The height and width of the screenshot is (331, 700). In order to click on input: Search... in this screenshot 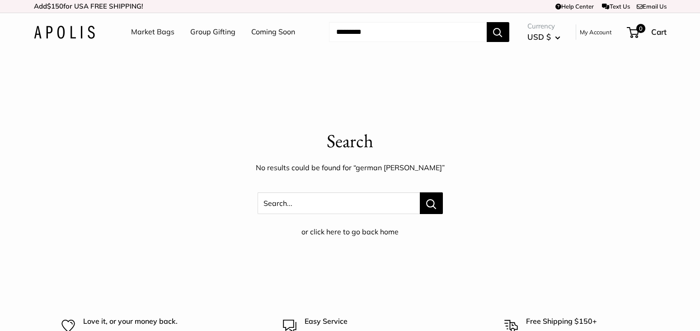, I will do `click(408, 32)`.